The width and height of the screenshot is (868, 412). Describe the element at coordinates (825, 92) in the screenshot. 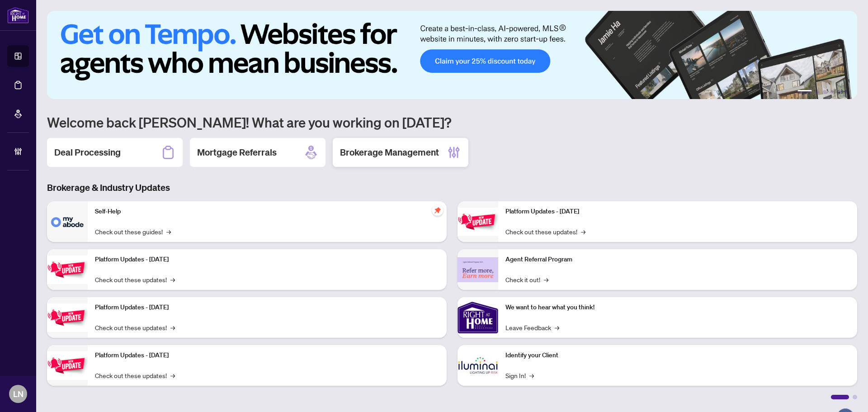

I see `button: 3` at that location.